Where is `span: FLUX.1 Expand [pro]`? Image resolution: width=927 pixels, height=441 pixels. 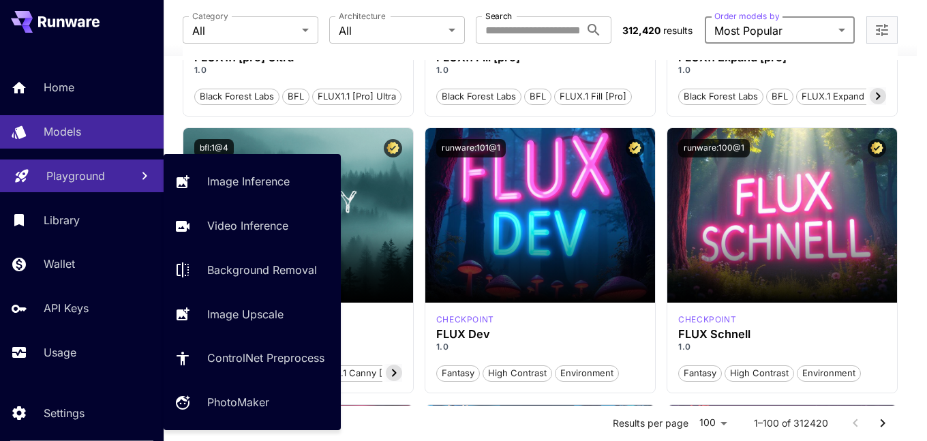
span: FLUX.1 Expand [pro] is located at coordinates (844, 97).